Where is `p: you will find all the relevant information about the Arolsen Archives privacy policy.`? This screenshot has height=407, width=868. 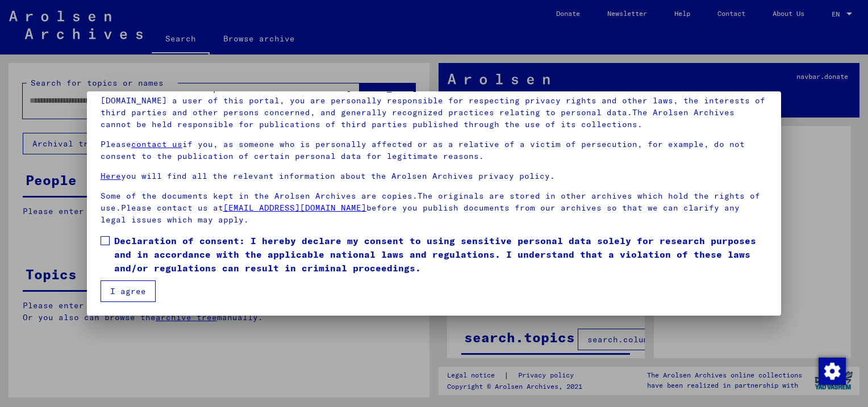 p: you will find all the relevant information about the Arolsen Archives privacy policy. is located at coordinates (434, 176).